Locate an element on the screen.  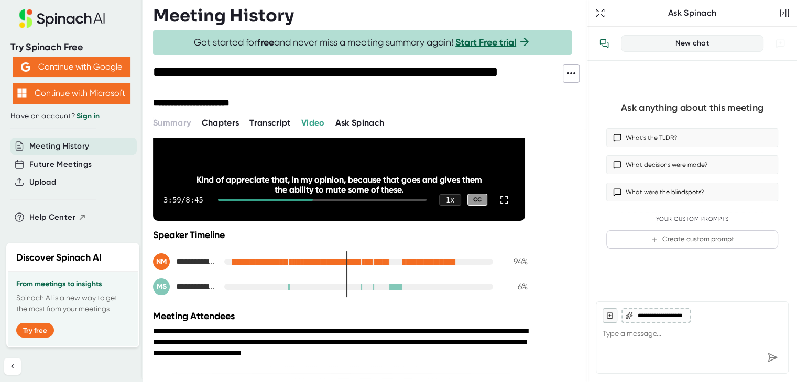
div: Try Spinach Free is located at coordinates (71, 47).